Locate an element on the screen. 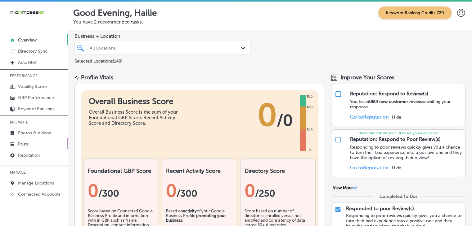 Image resolution: width=472 pixels, height=226 pixels. h2: Recent Activity Score is located at coordinates (199, 171).